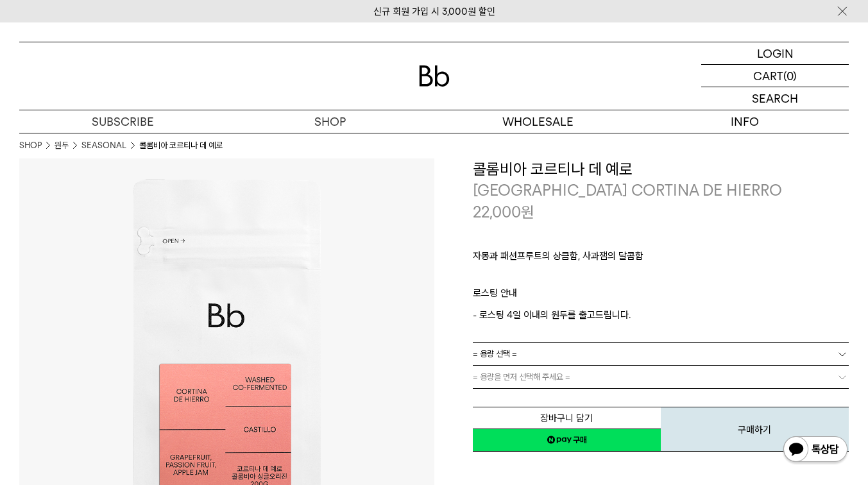 The width and height of the screenshot is (868, 485). Describe the element at coordinates (503, 212) in the screenshot. I see `p: 22,000` at that location.